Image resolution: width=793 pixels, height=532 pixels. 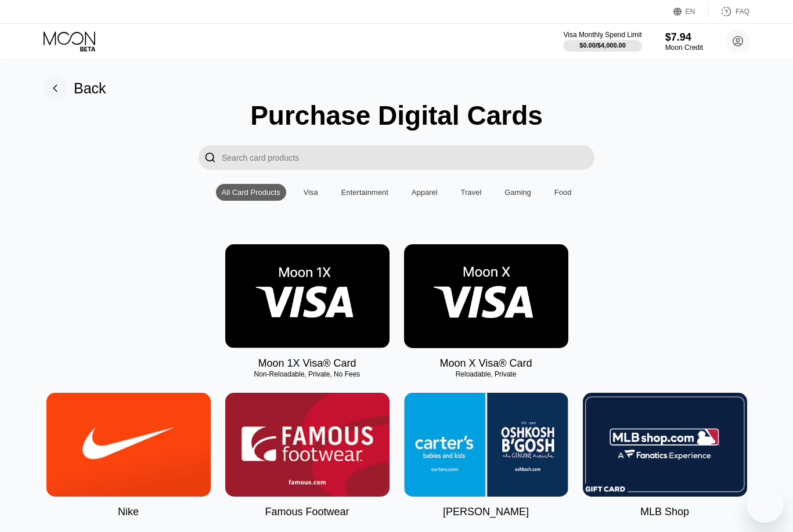 I want to click on div: Famous Footwear, so click(x=307, y=511).